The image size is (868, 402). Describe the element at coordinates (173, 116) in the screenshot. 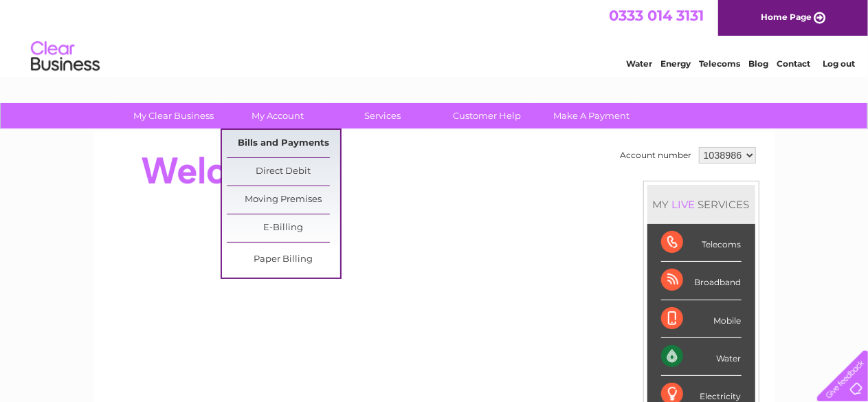

I see `a: My Clear Business` at that location.